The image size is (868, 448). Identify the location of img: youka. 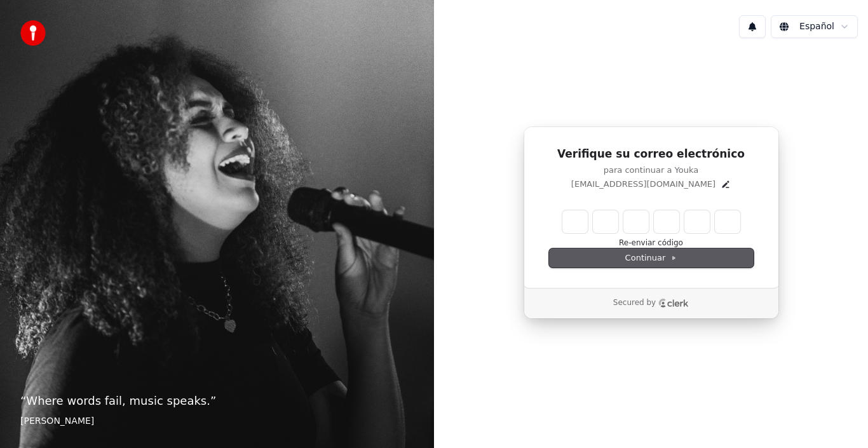
(33, 33).